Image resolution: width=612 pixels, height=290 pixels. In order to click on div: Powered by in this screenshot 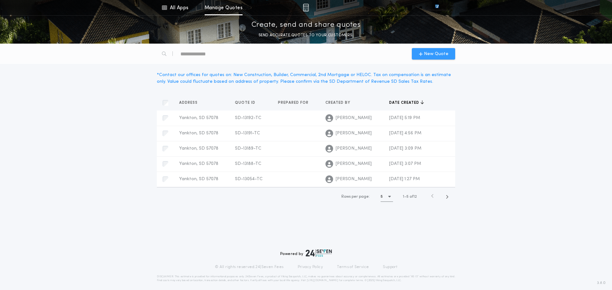, I will do `click(306, 253)`.